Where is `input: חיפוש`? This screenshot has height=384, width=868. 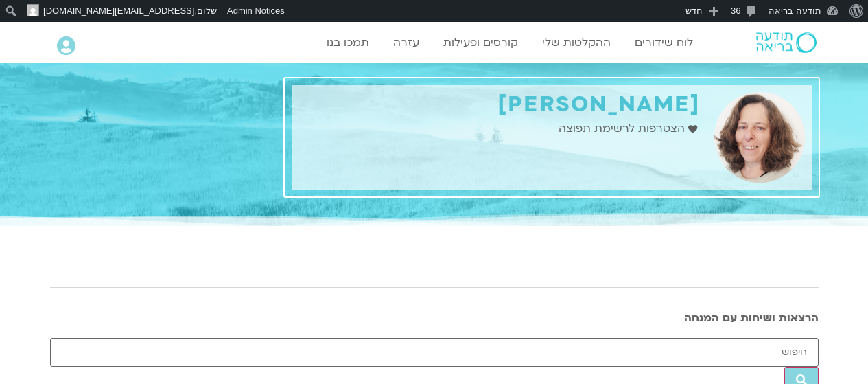
input: חיפוש is located at coordinates (435, 352).